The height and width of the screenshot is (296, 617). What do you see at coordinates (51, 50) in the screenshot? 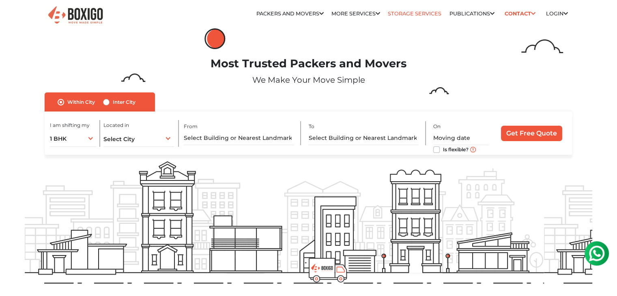
I see `div: Domain Overview` at bounding box center [51, 50].